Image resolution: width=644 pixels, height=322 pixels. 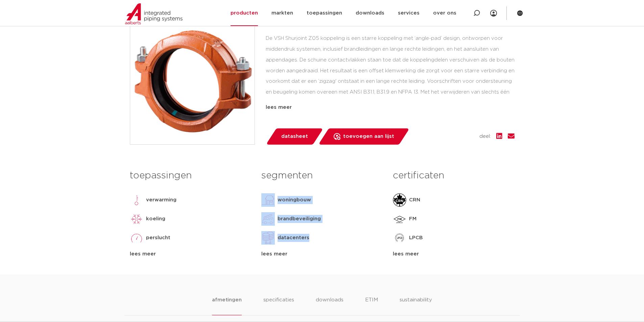 I want to click on a: datasheet, so click(x=294, y=136).